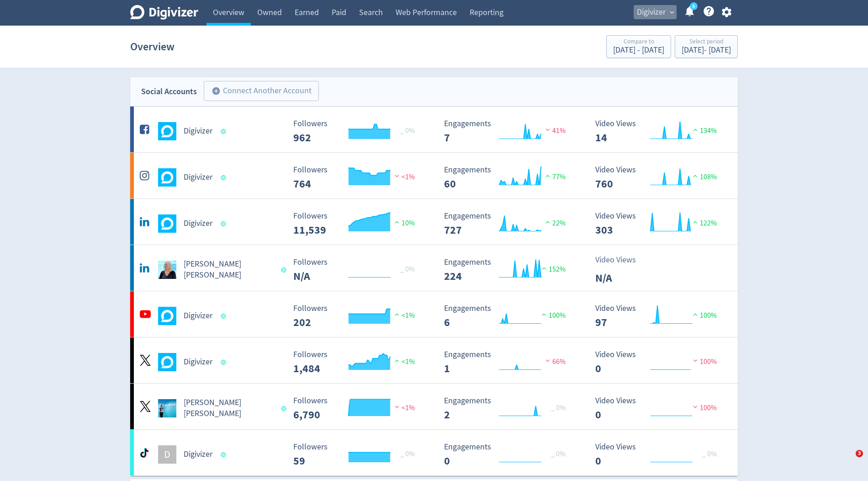 The image size is (868, 481). What do you see at coordinates (554, 130) in the screenshot?
I see `span: 41%` at bounding box center [554, 130].